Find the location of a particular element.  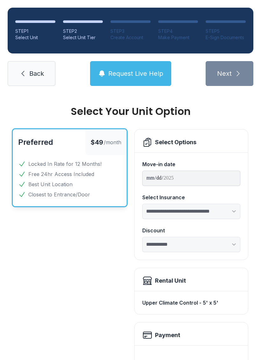

div: STEP 5 is located at coordinates (226, 31).